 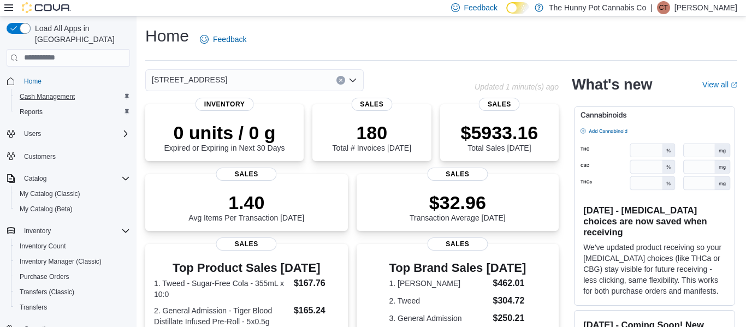 I want to click on dd: $165.24, so click(x=316, y=311).